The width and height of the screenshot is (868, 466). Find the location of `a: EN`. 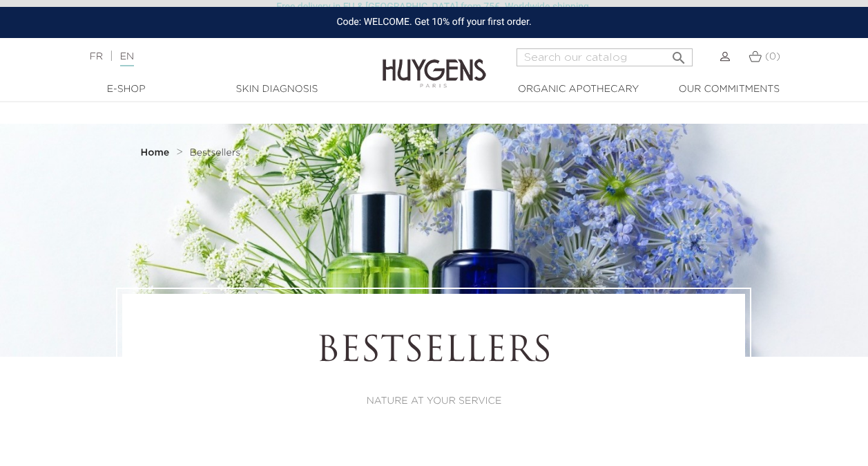

a: EN is located at coordinates (127, 58).